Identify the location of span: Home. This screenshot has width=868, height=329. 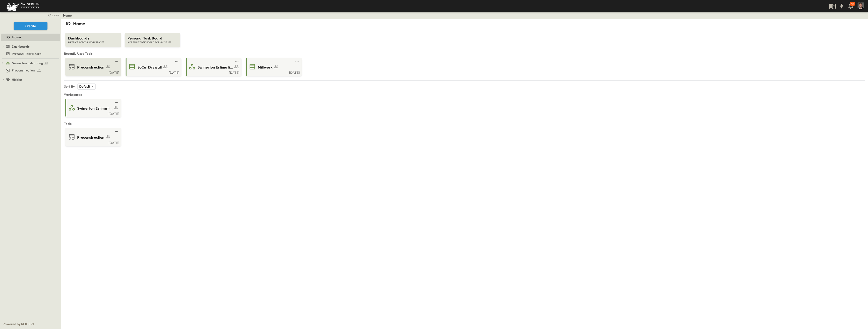
(16, 37).